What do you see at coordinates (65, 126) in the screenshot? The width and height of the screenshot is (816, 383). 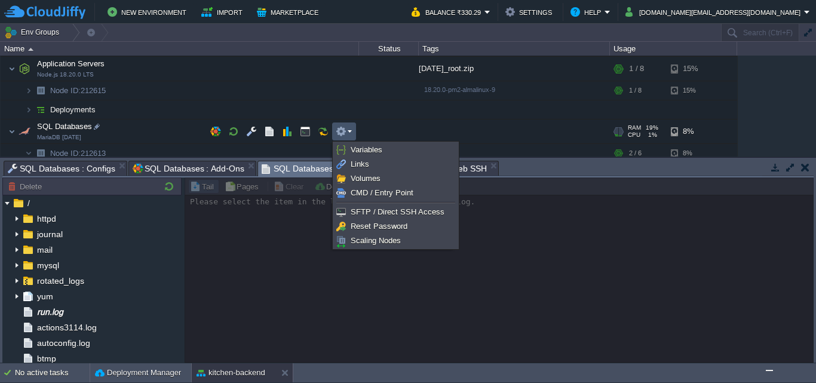 I see `span: SQL Databases` at bounding box center [65, 126].